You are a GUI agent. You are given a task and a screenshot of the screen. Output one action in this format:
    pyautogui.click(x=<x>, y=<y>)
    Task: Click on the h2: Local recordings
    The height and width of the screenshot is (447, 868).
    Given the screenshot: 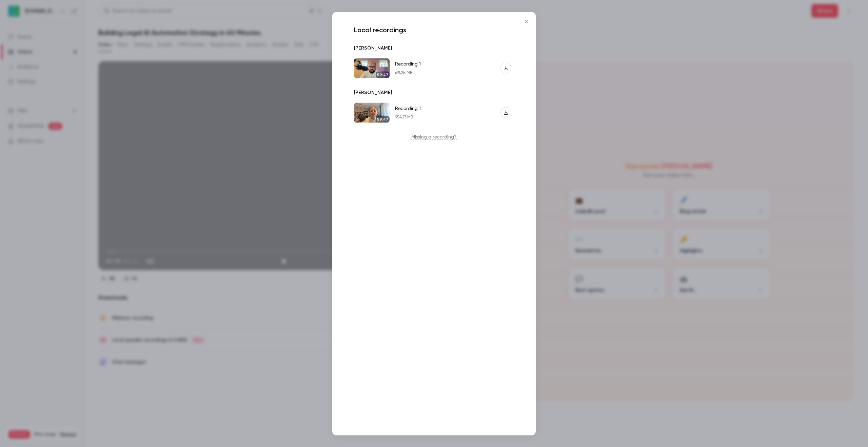 What is the action you would take?
    pyautogui.click(x=434, y=30)
    